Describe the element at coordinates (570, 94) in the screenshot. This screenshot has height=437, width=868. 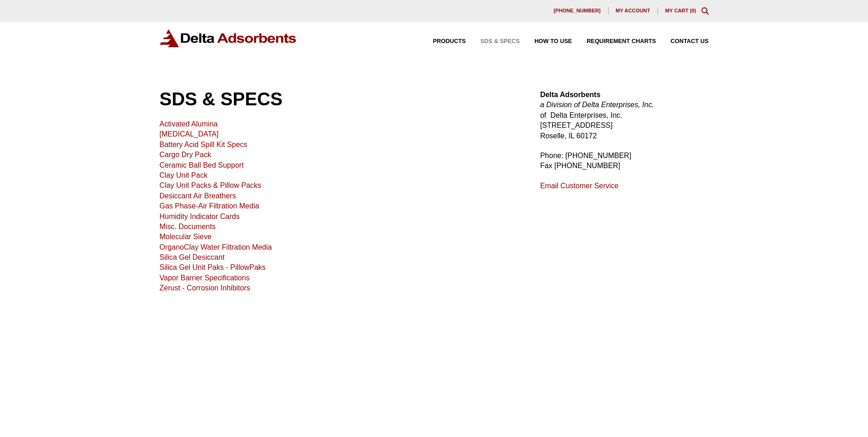
I see `strong: Delta Adsorbents` at that location.